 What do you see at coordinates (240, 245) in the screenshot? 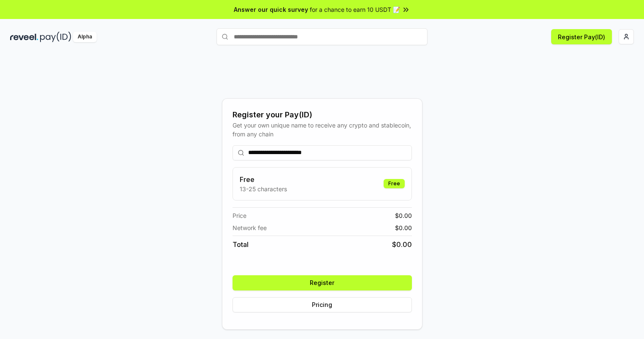
I see `span: Total` at bounding box center [240, 245].